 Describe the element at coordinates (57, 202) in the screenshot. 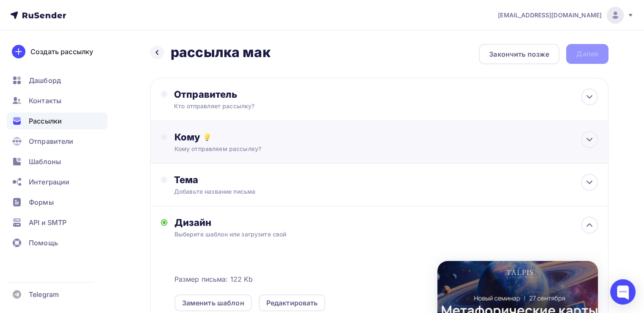

I see `a: Формы` at that location.